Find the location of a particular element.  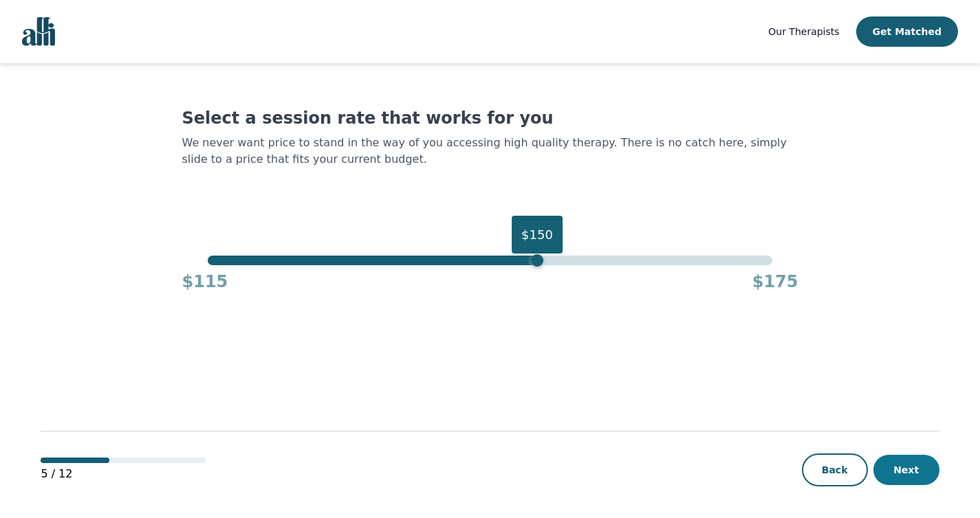

div: $150 is located at coordinates (537, 234).